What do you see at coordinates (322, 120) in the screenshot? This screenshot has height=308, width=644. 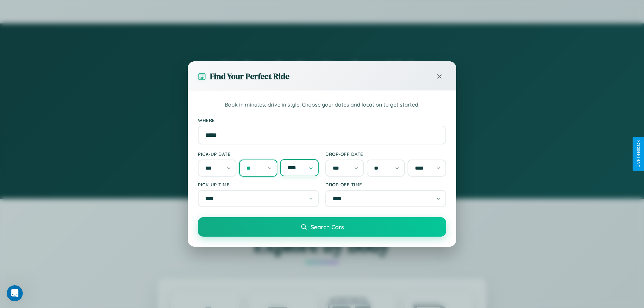 I see `label: Where` at bounding box center [322, 120].